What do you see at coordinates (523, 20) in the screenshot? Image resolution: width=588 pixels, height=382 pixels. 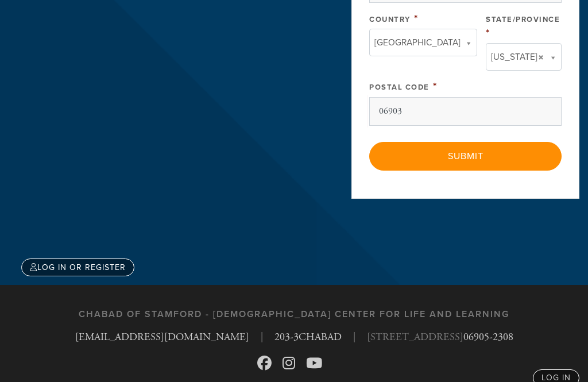 I see `label: State/Province` at bounding box center [523, 20].